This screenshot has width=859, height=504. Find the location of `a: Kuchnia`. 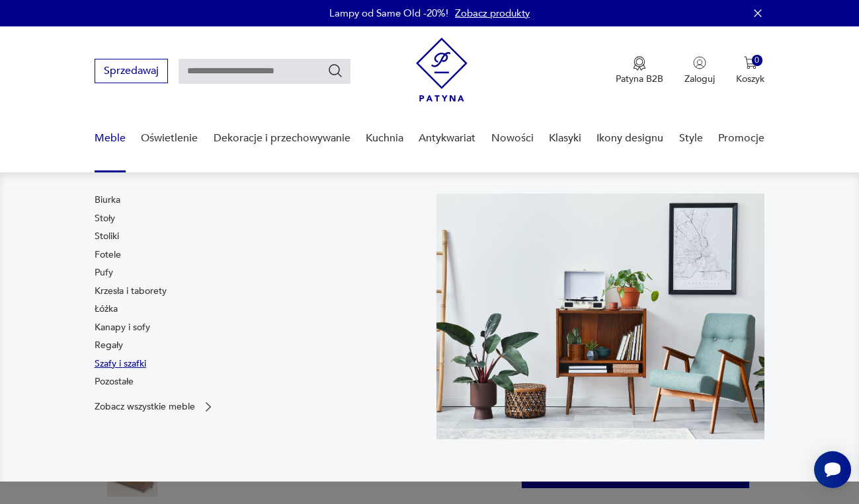

a: Kuchnia is located at coordinates (384, 138).